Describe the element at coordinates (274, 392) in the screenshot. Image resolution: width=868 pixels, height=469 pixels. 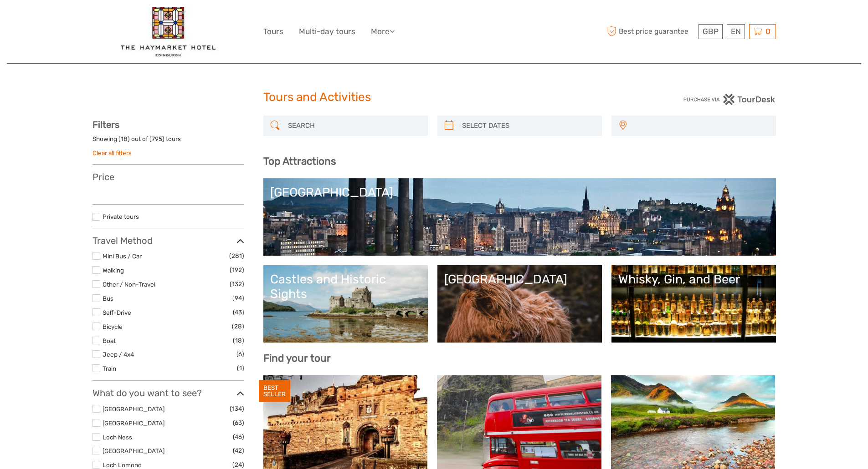
I see `div: BEST SELLER` at that location.